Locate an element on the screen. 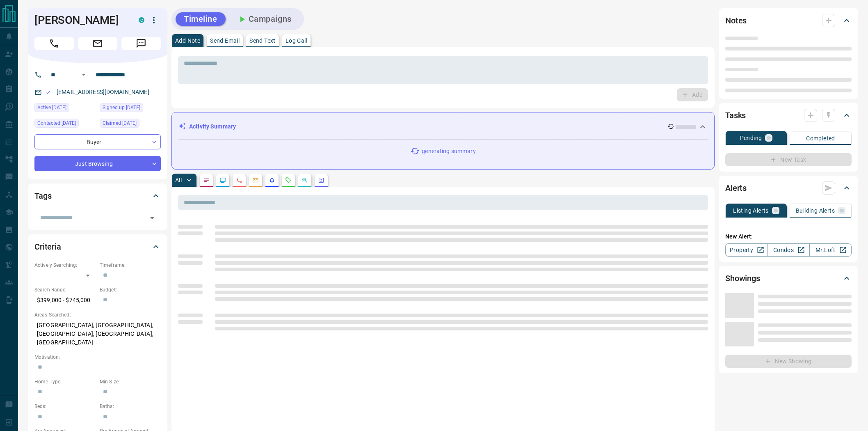 The height and width of the screenshot is (431, 868). p: Baths: is located at coordinates (130, 407).